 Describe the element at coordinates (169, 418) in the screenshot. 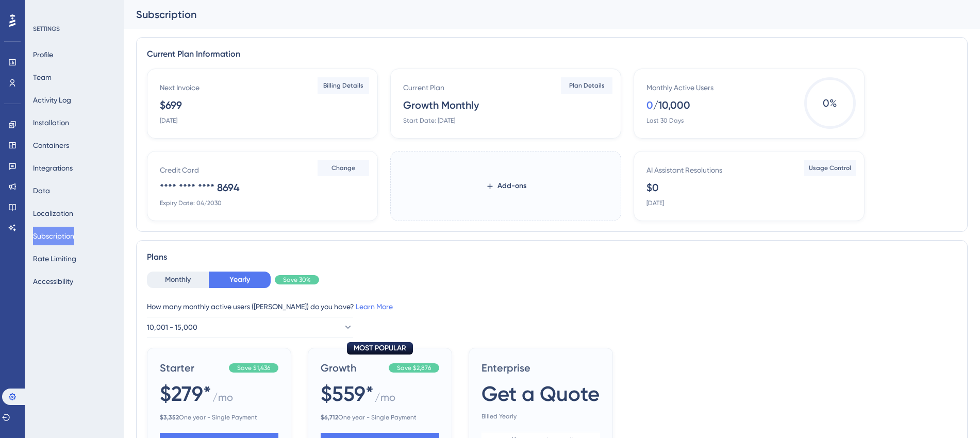

I see `b: $ 3,352` at that location.